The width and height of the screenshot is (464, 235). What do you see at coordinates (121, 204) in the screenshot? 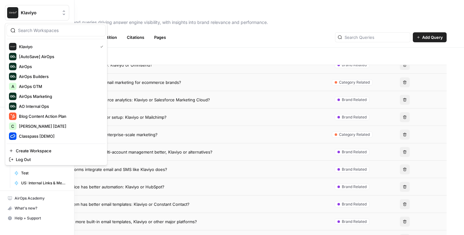
I see `span: Which system has better email templates: Klaviyo or Constant Contact?` at bounding box center [121, 204].